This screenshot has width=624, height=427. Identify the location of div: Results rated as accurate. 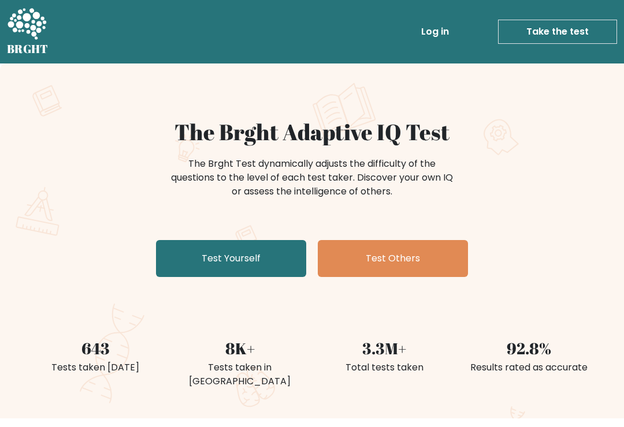
(529, 368).